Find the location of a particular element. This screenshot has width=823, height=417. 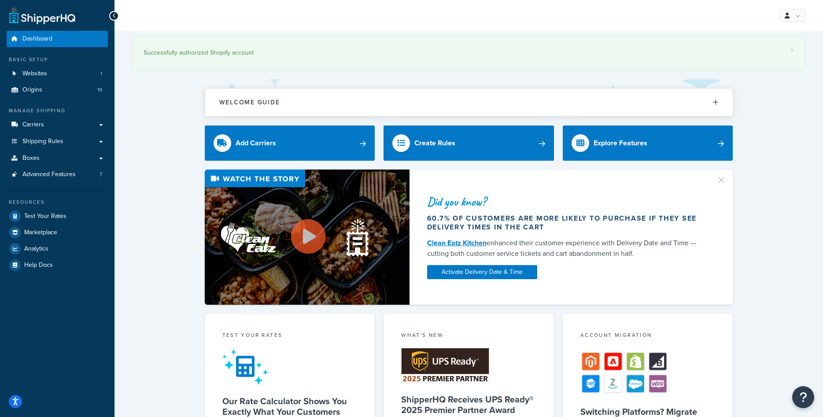

span: Dashboard is located at coordinates (37, 39).